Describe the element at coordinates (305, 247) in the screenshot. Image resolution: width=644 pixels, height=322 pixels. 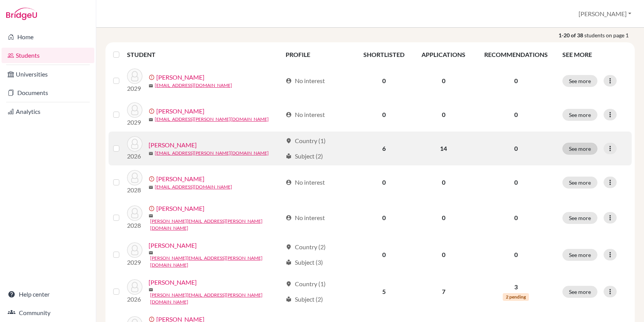
I see `div: Country (2)` at that location.